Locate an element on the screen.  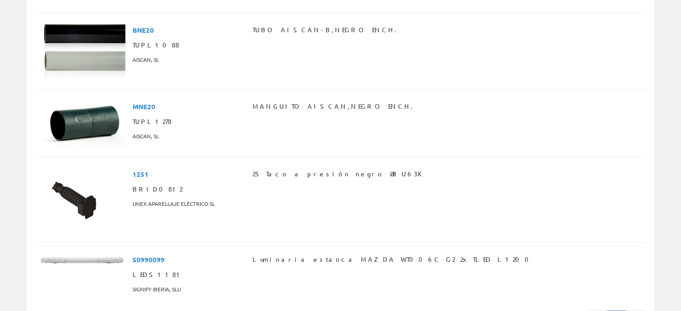
font: 50990099 is located at coordinates (149, 260).